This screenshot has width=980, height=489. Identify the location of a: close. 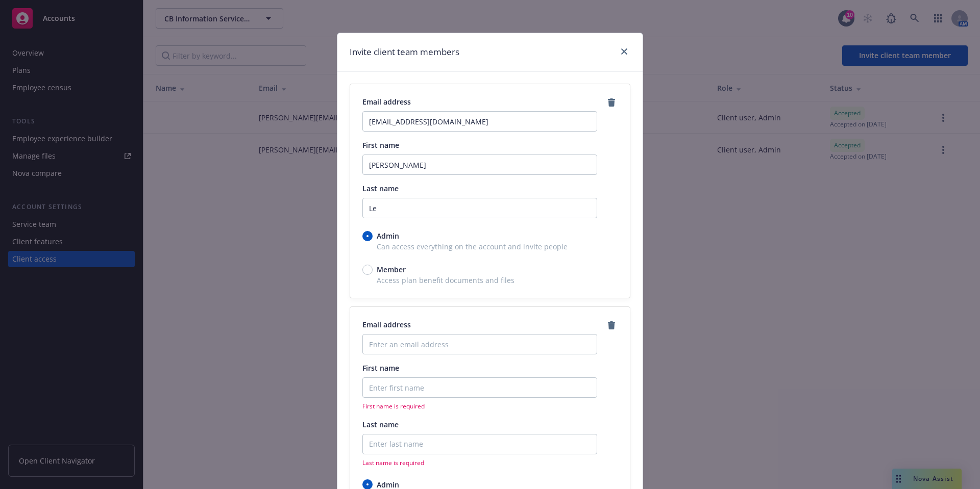
(624, 52).